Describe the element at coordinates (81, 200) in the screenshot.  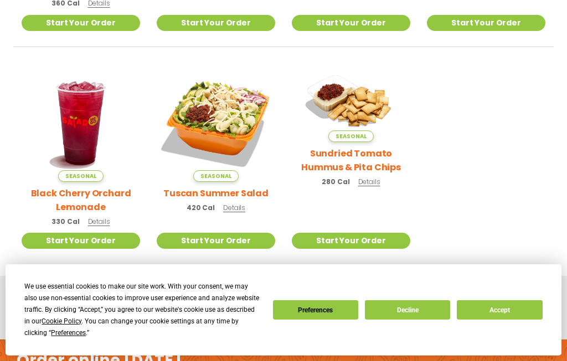
I see `h2: Black Cherry Orchard Lemonade` at that location.